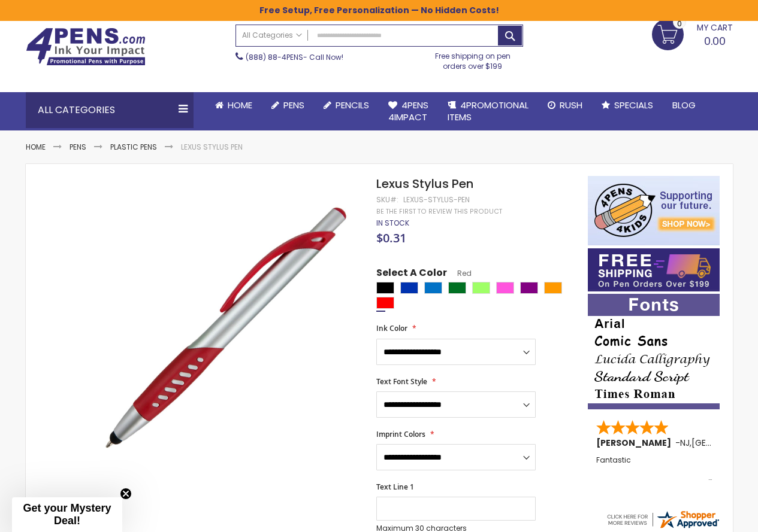 Image resolution: width=758 pixels, height=532 pixels. I want to click on span: In stock, so click(393, 222).